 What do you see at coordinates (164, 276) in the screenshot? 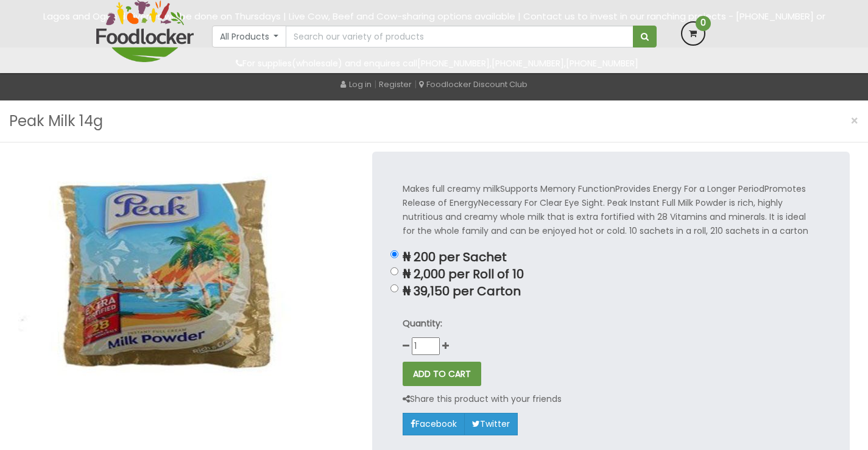
I see `img: Peak Milk 14g` at bounding box center [164, 276].